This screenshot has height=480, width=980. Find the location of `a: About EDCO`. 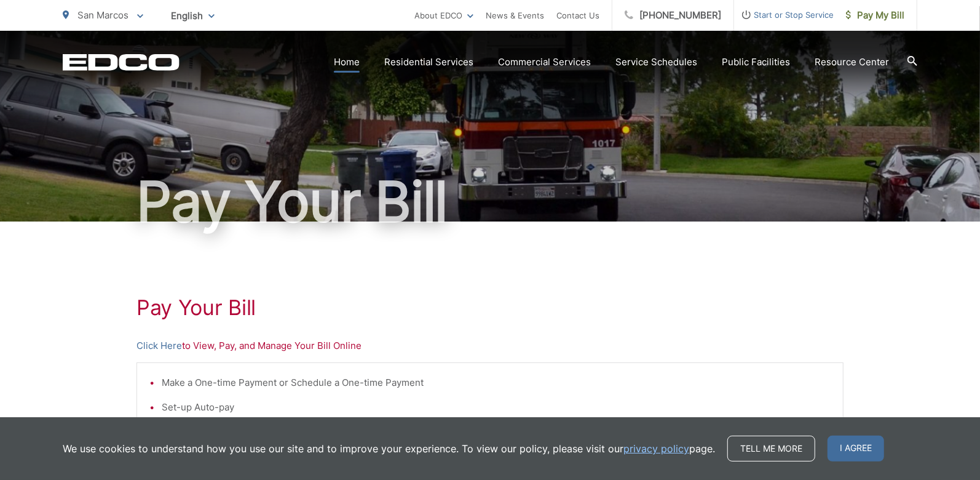

a: About EDCO is located at coordinates (443, 16).